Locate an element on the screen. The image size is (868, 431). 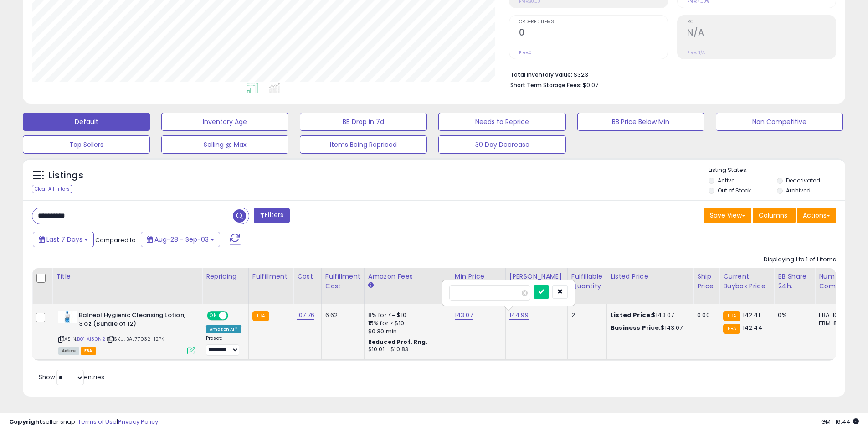
div: BB Share 24h. is located at coordinates (794, 281).